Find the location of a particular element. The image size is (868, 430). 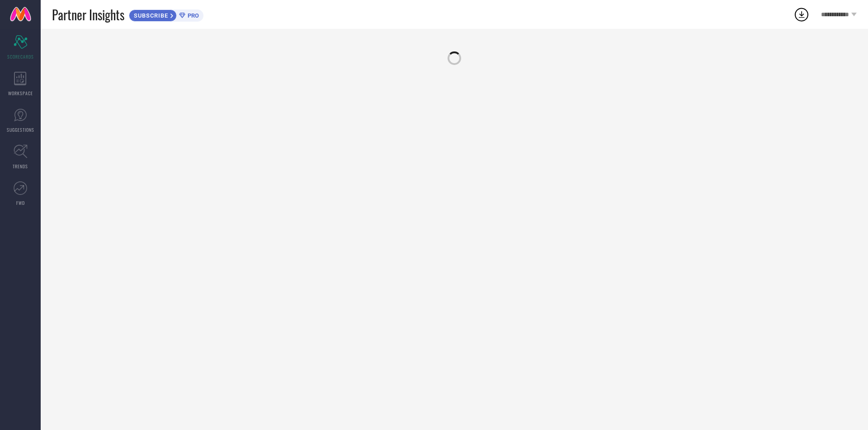

span: PRO is located at coordinates (192, 15).